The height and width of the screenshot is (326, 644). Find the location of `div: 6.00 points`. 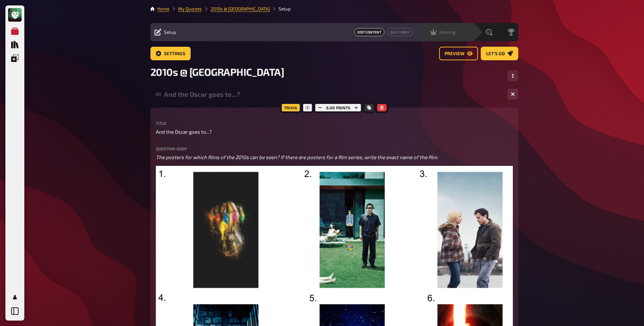

div: 6.00 points is located at coordinates (338, 107).